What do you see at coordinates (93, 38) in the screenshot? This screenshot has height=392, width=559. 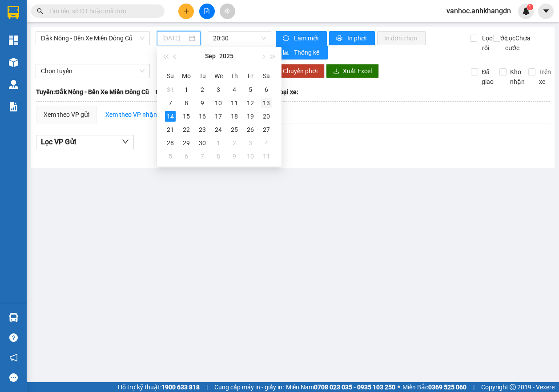 I see `span: Đắk Nông - Bến Xe Miền Đông Cũ` at bounding box center [93, 38].